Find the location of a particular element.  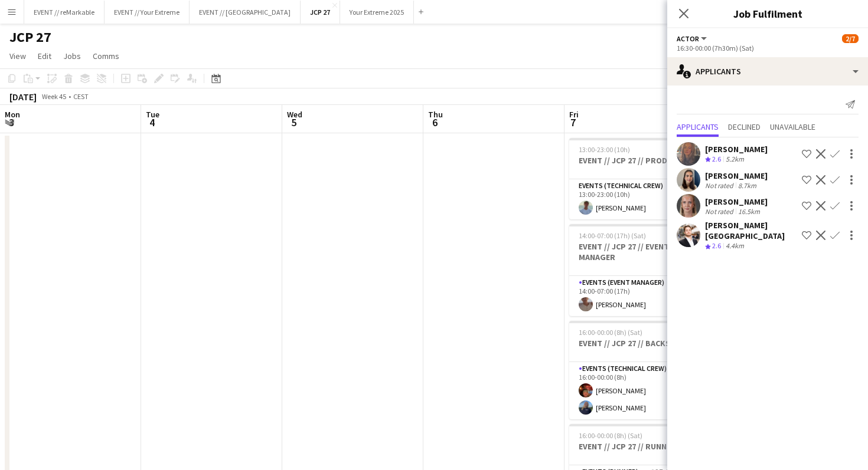

span: Thu is located at coordinates (435, 115).